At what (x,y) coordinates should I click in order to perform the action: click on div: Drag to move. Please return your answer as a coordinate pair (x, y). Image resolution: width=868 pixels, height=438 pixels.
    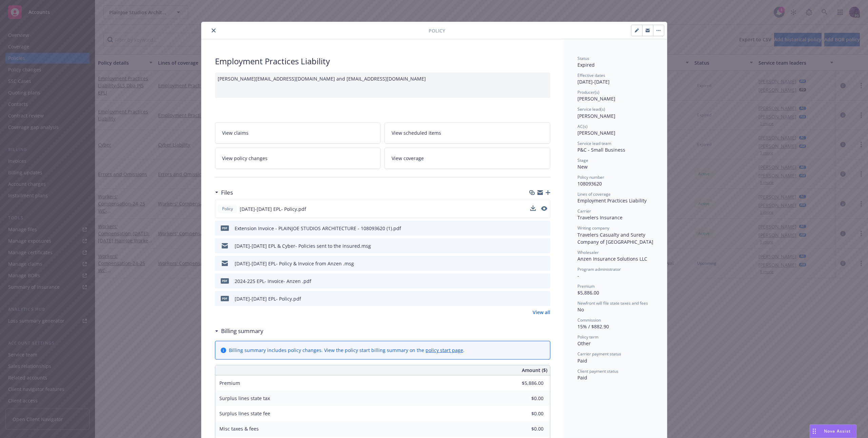
    Looking at the image, I should click on (814, 432).